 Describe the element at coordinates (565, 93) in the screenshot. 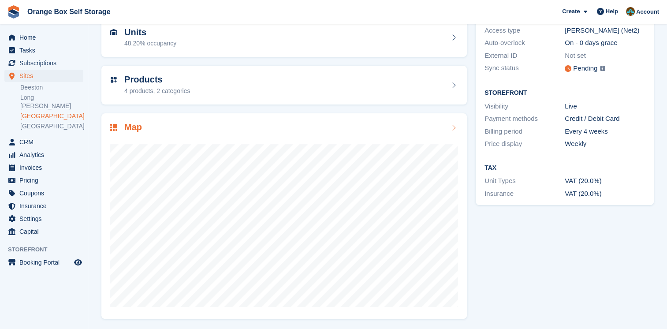

I see `h2: Storefront` at that location.